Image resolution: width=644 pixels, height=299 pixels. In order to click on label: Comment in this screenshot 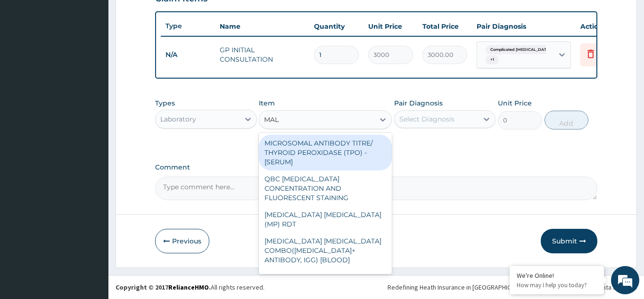, I will do `click(376, 168)`.